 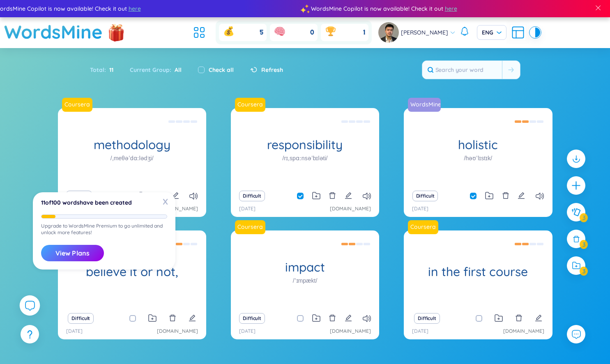 I want to click on img: flashSalesIcon.a7f4f837.png, so click(x=116, y=33).